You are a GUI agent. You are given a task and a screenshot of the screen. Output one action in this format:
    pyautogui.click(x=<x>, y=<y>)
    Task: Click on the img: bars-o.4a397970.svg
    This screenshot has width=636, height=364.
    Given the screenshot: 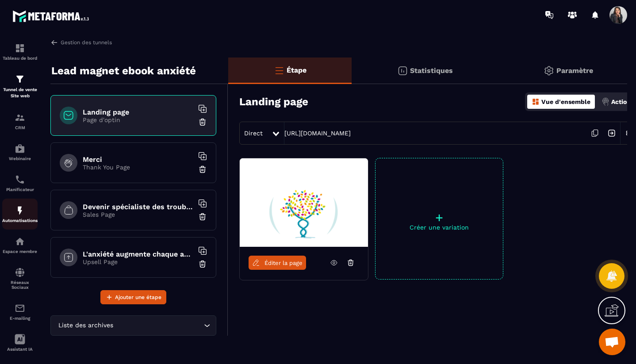 What is the action you would take?
    pyautogui.click(x=279, y=70)
    